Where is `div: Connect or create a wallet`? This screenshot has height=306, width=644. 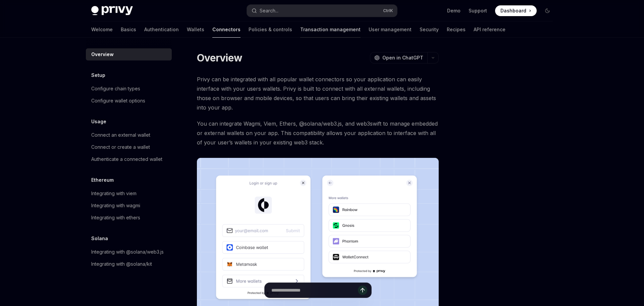 div: Connect or create a wallet is located at coordinates (120, 147).